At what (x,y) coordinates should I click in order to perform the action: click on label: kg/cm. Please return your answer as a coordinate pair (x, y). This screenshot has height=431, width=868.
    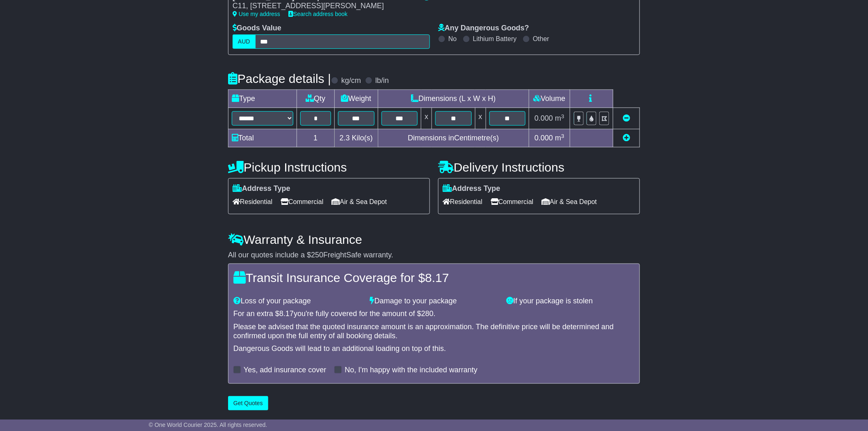
    Looking at the image, I should click on (351, 81).